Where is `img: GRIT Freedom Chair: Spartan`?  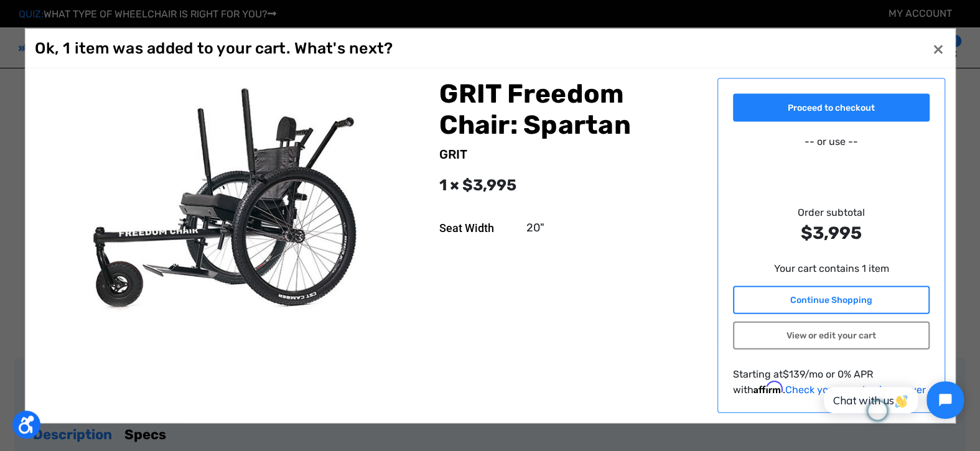 img: GRIT Freedom Chair: Spartan is located at coordinates (237, 203).